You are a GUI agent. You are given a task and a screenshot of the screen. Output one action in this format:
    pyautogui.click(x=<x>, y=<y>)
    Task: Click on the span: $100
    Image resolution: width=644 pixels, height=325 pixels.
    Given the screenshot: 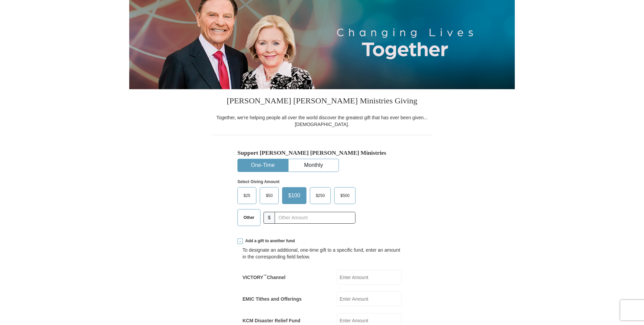 What is the action you would take?
    pyautogui.click(x=294, y=195)
    